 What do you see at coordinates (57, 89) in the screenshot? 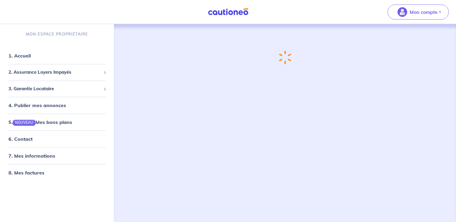
I see `div: 3. Garantie Locataire` at bounding box center [57, 89].